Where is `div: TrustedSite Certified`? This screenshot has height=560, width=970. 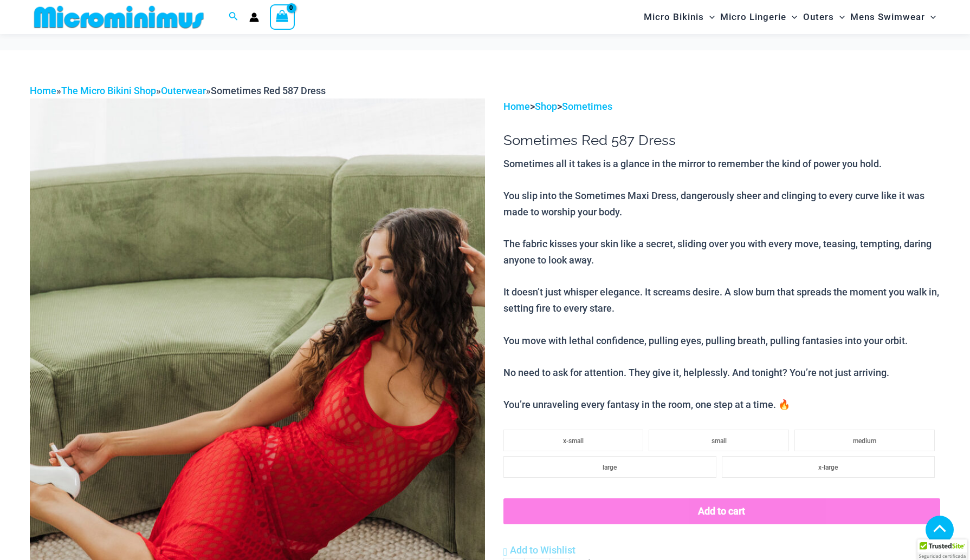 div: TrustedSite Certified is located at coordinates (942, 550).